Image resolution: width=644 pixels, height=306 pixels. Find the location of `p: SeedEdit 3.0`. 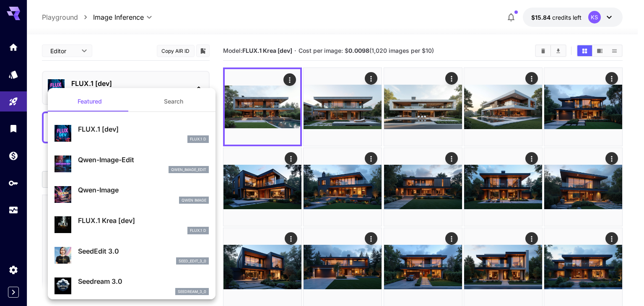

p: SeedEdit 3.0 is located at coordinates (143, 251).